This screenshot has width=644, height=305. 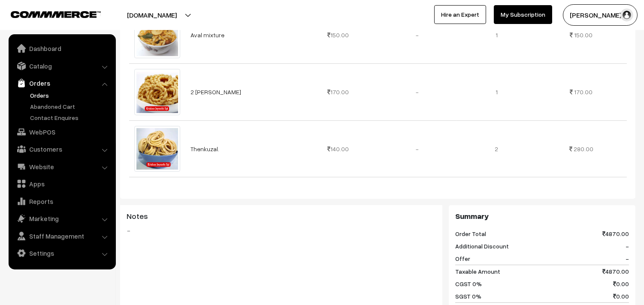 What do you see at coordinates (48, 14) in the screenshot?
I see `a: COMMMERCE` at bounding box center [48, 14].